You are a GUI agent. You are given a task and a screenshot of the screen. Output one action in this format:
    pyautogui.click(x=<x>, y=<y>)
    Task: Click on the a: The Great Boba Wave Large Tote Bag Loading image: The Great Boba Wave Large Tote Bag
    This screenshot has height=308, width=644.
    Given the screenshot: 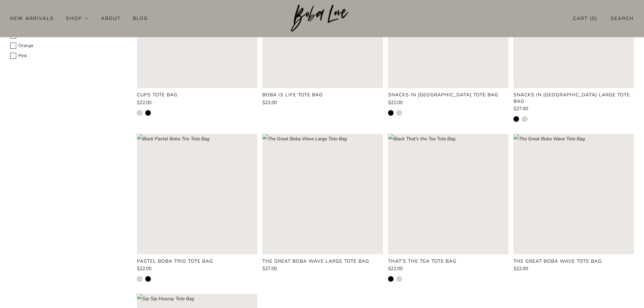 What is the action you would take?
    pyautogui.click(x=322, y=194)
    